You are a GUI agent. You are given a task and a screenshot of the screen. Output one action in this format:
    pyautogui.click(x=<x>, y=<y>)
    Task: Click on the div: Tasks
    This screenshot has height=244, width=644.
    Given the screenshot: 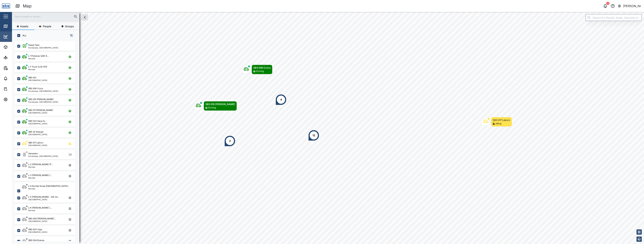 What is the action you would take?
    pyautogui.click(x=15, y=89)
    